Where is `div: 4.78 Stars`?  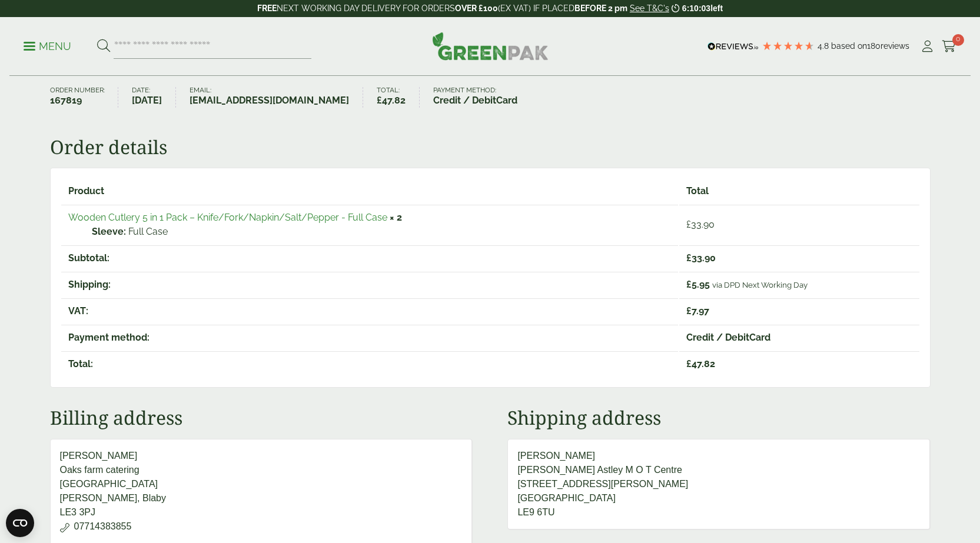
div: 4.78 Stars is located at coordinates (788, 46).